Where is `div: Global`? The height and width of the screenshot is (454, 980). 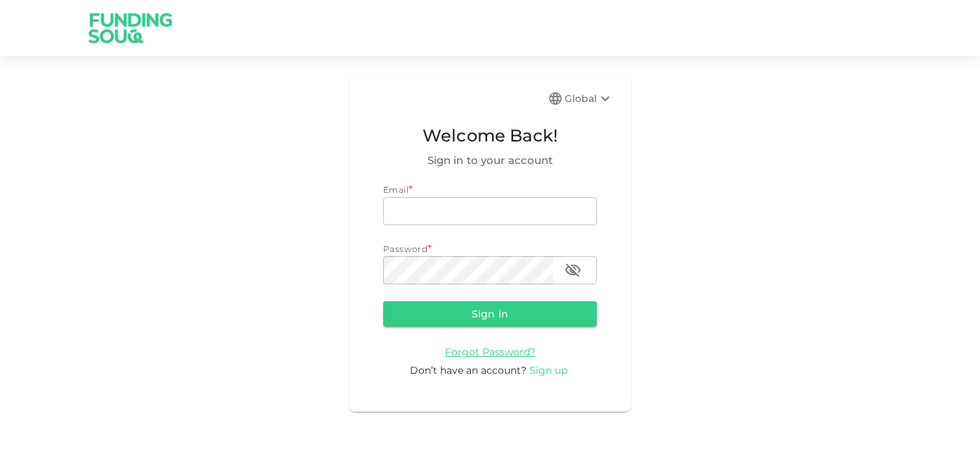 div: Global is located at coordinates (589, 98).